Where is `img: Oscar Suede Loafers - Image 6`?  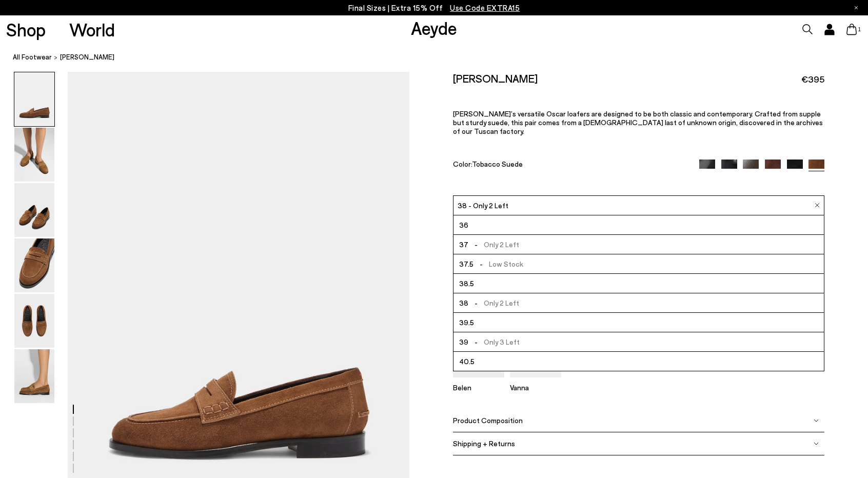
img: Oscar Suede Loafers - Image 6 is located at coordinates (35, 377).